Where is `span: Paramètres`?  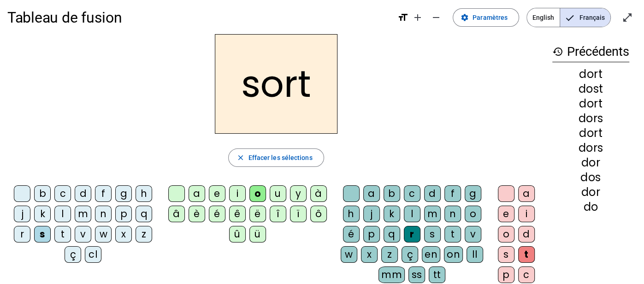
span: Paramètres is located at coordinates (490, 17).